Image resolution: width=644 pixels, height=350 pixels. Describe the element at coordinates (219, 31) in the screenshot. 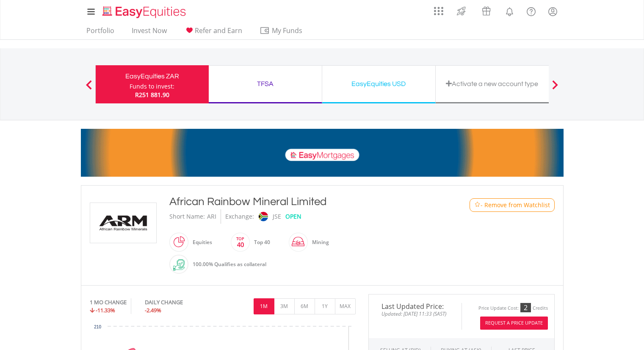

I see `span: Refer and Earn` at that location.